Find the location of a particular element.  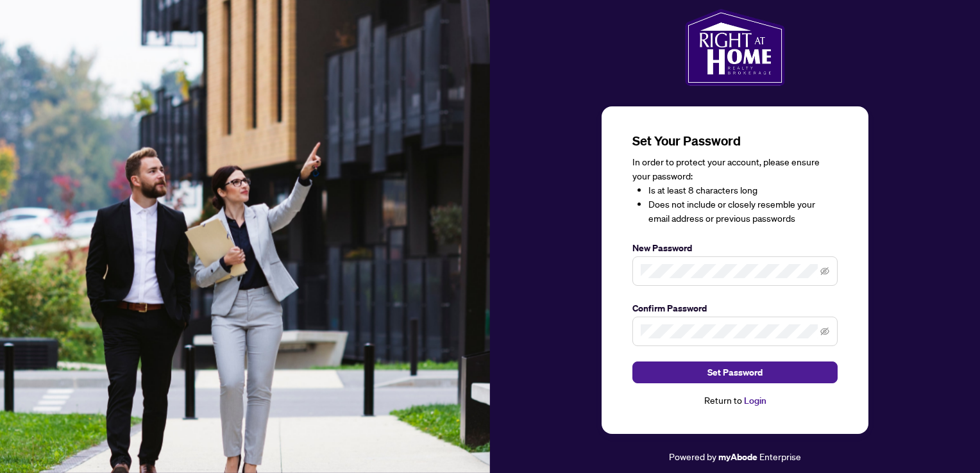

li: Is at least 8 characters long is located at coordinates (743, 190).